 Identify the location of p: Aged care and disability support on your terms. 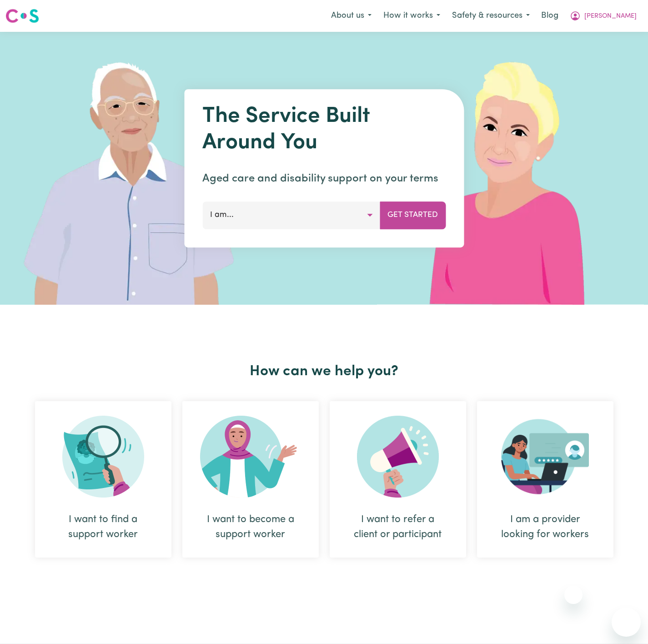
(324, 179).